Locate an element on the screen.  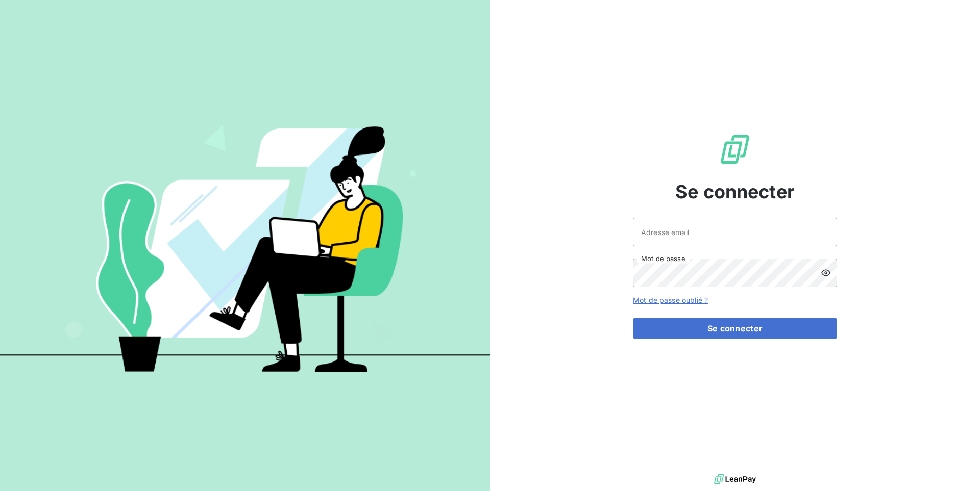
button: Se connecter is located at coordinates (735, 329).